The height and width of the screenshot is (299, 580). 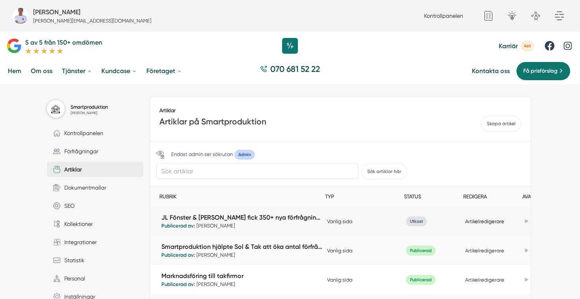 What do you see at coordinates (15, 71) in the screenshot?
I see `a: Hem` at bounding box center [15, 71].